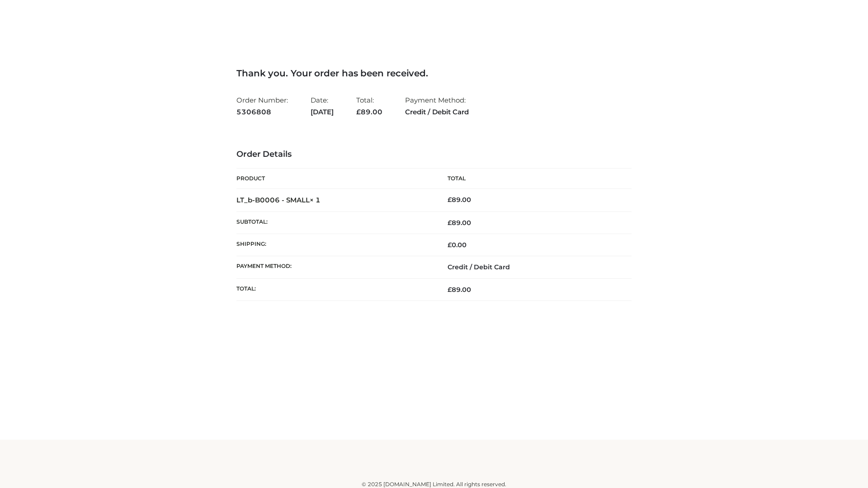 The width and height of the screenshot is (868, 488). What do you see at coordinates (315, 200) in the screenshot?
I see `strong: × 1` at bounding box center [315, 200].